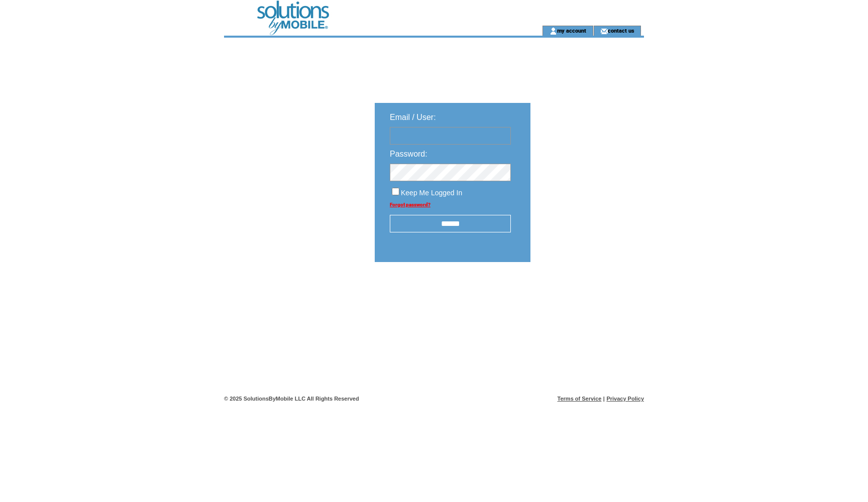 The image size is (868, 502). What do you see at coordinates (408, 154) in the screenshot?
I see `span: Password:` at bounding box center [408, 154].